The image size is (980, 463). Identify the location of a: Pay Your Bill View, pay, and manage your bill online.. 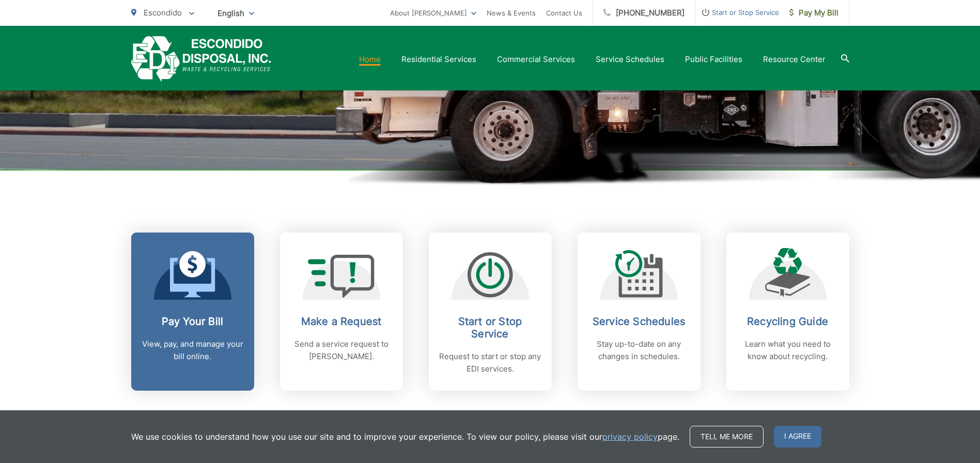
(193, 311).